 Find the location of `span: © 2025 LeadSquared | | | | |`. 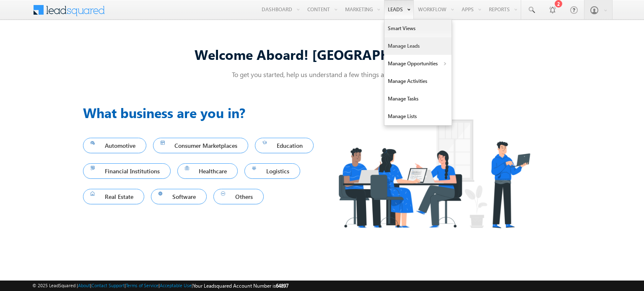

span: © 2025 LeadSquared | | | | | is located at coordinates (160, 286).